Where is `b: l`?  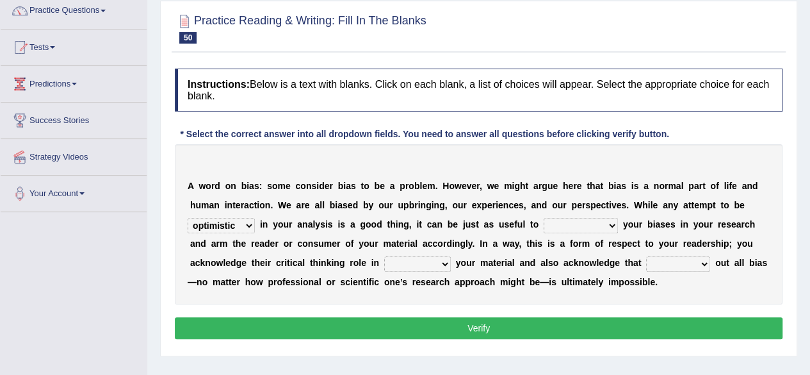
b: l is located at coordinates (314, 224).